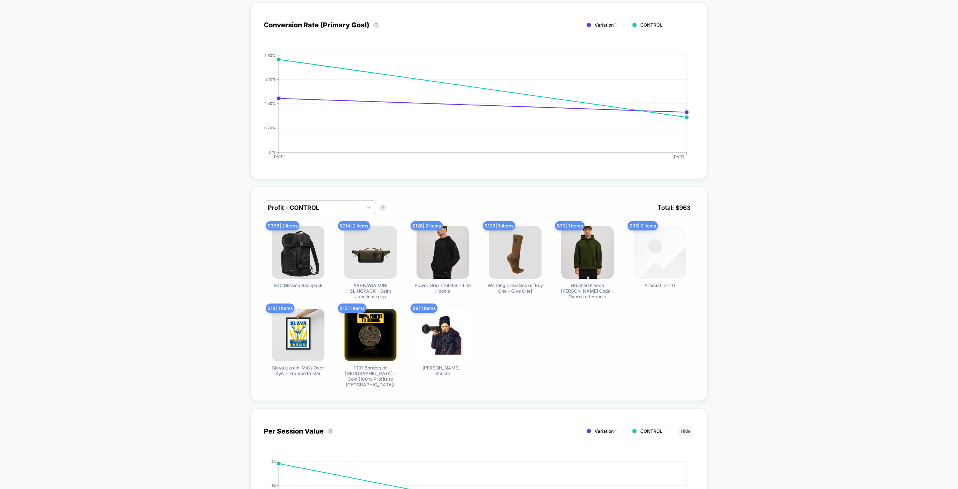 The image size is (958, 489). What do you see at coordinates (270, 55) in the screenshot?
I see `tspan: 2.80%` at bounding box center [270, 55].